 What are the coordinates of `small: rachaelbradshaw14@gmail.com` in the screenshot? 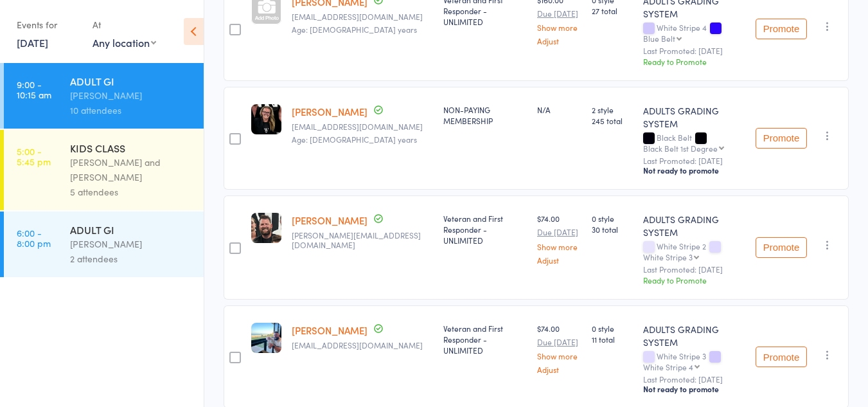 It's located at (362, 126).